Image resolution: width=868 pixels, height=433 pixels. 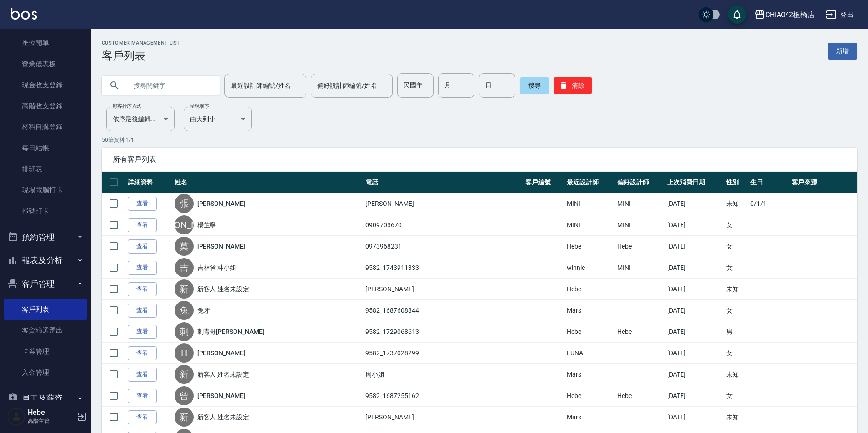 I want to click on td: 9582_1737028299, so click(x=443, y=353).